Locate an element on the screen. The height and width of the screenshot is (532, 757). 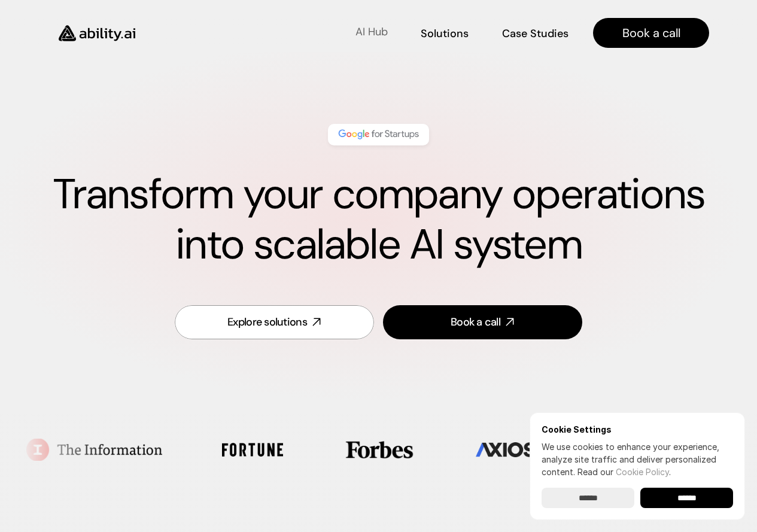
a: Cookie Policy is located at coordinates (642, 472).